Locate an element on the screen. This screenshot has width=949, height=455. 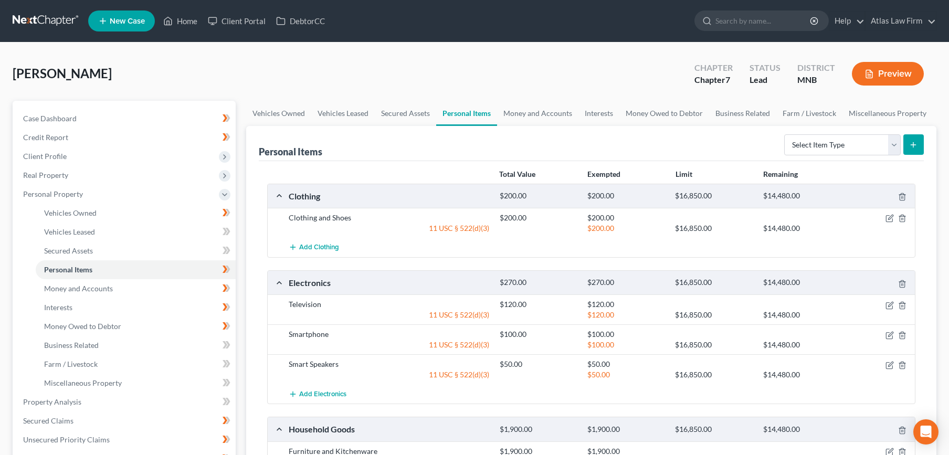
button: Add Electronics is located at coordinates (317, 393).